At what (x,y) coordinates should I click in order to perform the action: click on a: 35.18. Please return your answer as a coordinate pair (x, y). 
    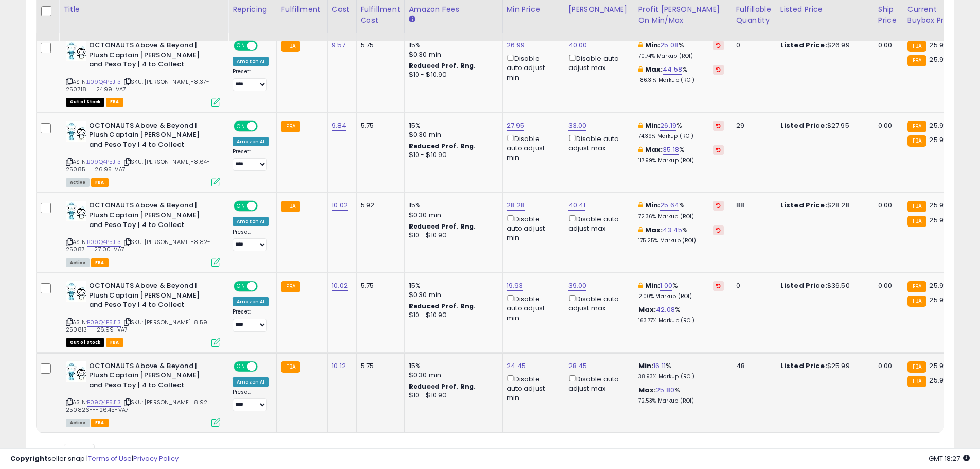
    Looking at the image, I should click on (671, 150).